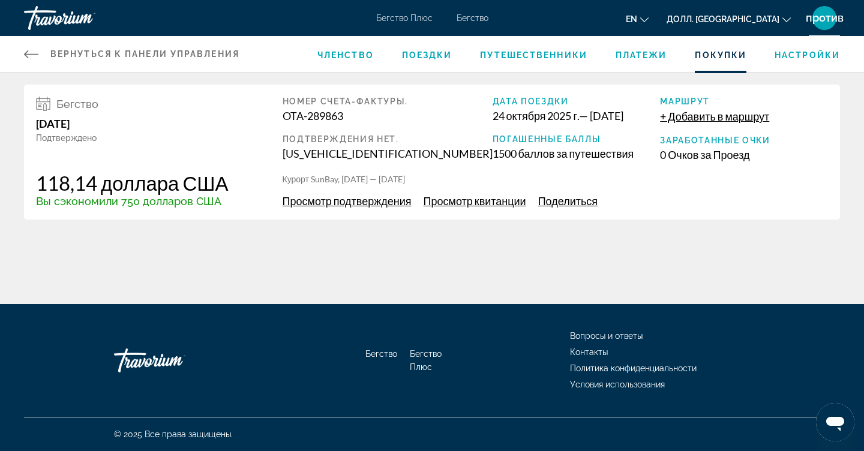 This screenshot has width=864, height=451. Describe the element at coordinates (563, 154) in the screenshot. I see `ya-tr-span: 1500 баллов за путешествия` at that location.